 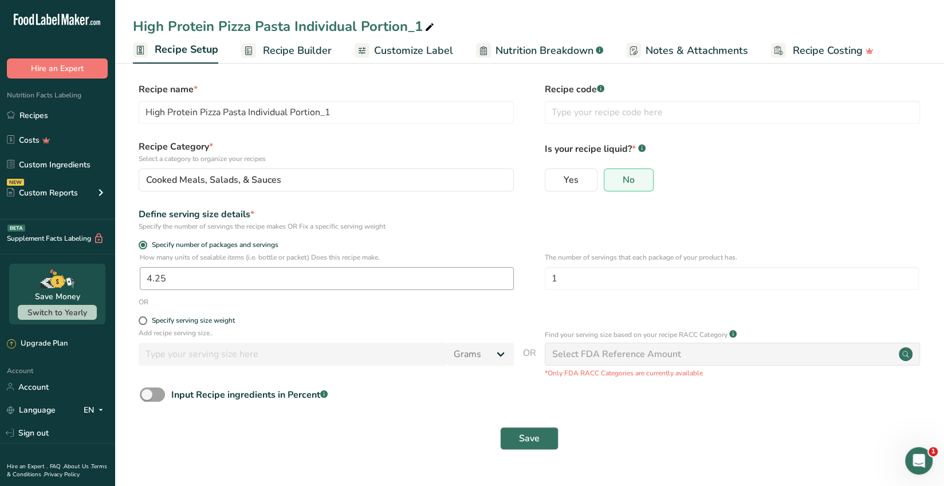 What do you see at coordinates (143, 302) in the screenshot?
I see `div: OR` at bounding box center [143, 302].